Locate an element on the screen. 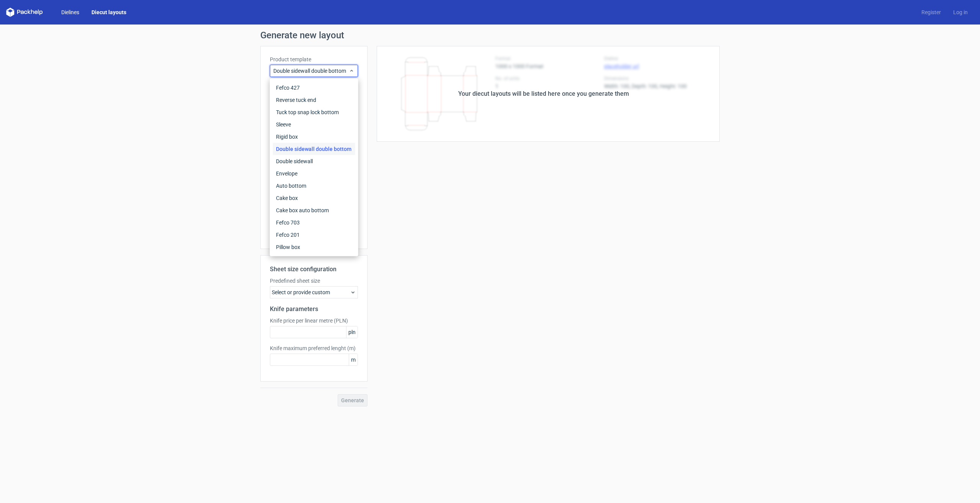 The height and width of the screenshot is (503, 980). span: m is located at coordinates (353, 360).